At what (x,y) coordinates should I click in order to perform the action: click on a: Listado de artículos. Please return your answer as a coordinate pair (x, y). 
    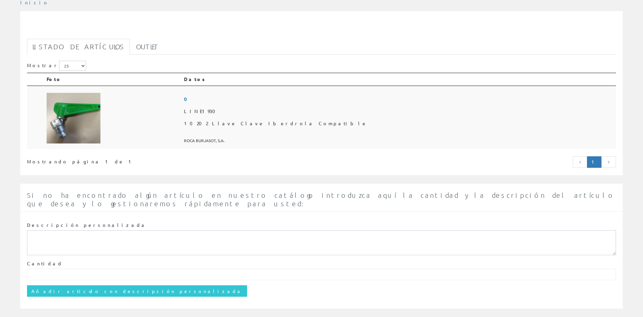
    Looking at the image, I should click on (78, 47).